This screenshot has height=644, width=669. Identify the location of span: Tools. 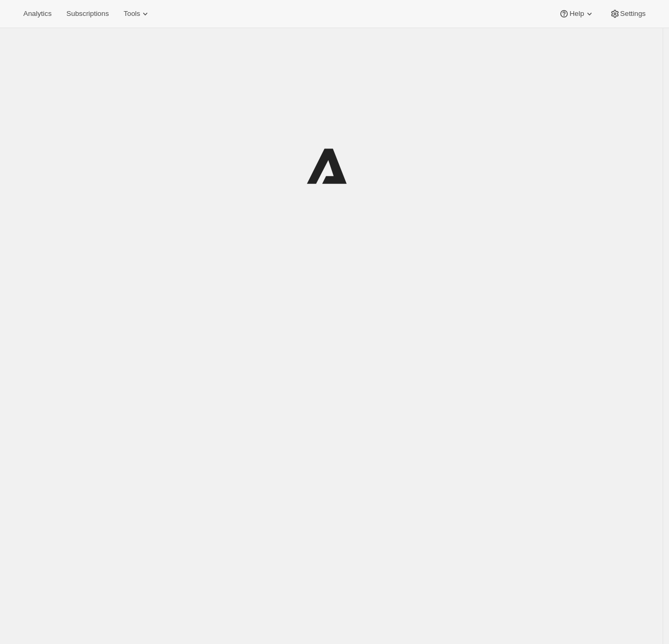
(131, 14).